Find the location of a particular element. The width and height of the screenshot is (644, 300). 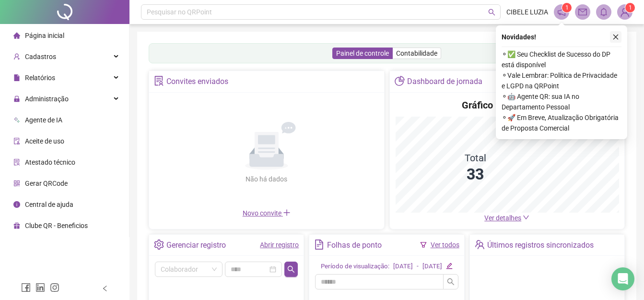

span: team is located at coordinates (480, 244).